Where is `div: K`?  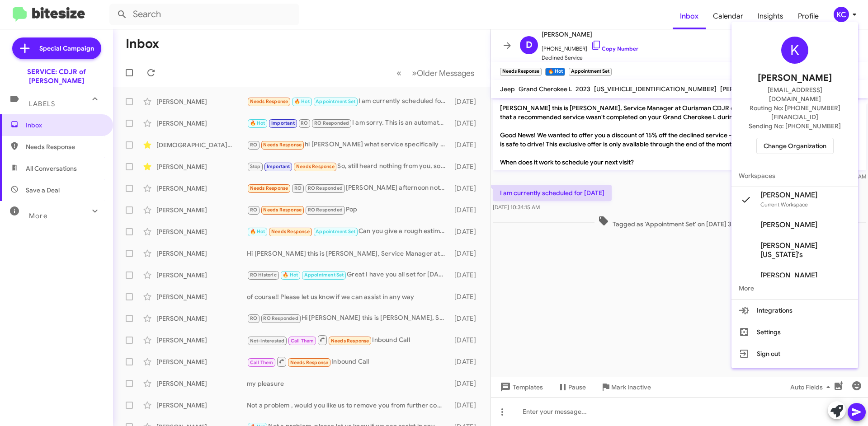 div: K is located at coordinates (794, 50).